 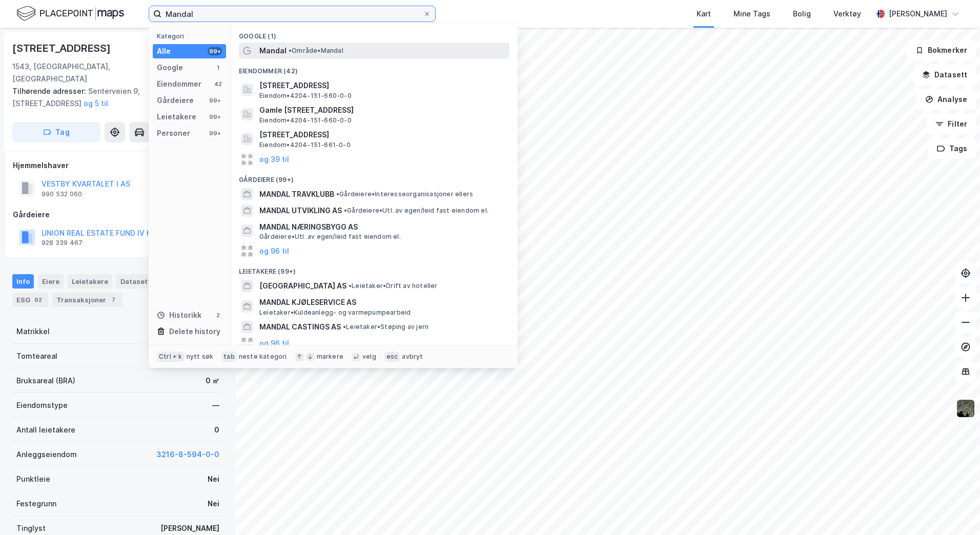 I want to click on div: Verktøy, so click(x=847, y=14).